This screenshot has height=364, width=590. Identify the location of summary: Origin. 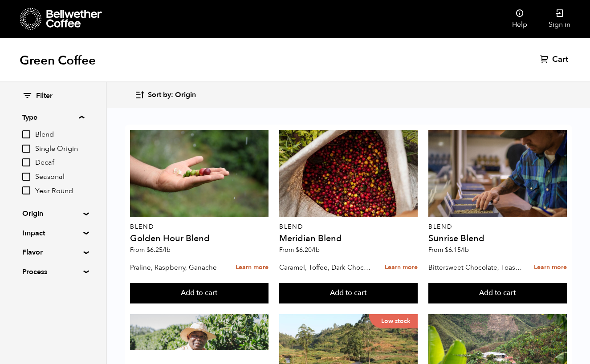
(53, 214).